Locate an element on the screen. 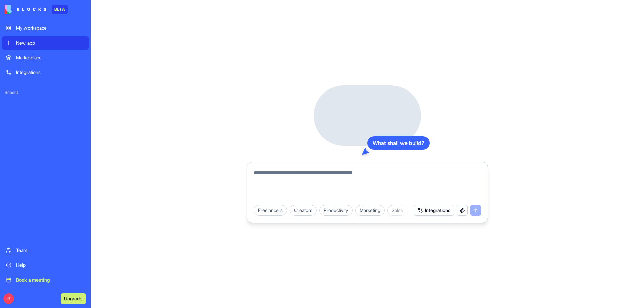 The height and width of the screenshot is (308, 644). div: My workspace is located at coordinates (50, 28).